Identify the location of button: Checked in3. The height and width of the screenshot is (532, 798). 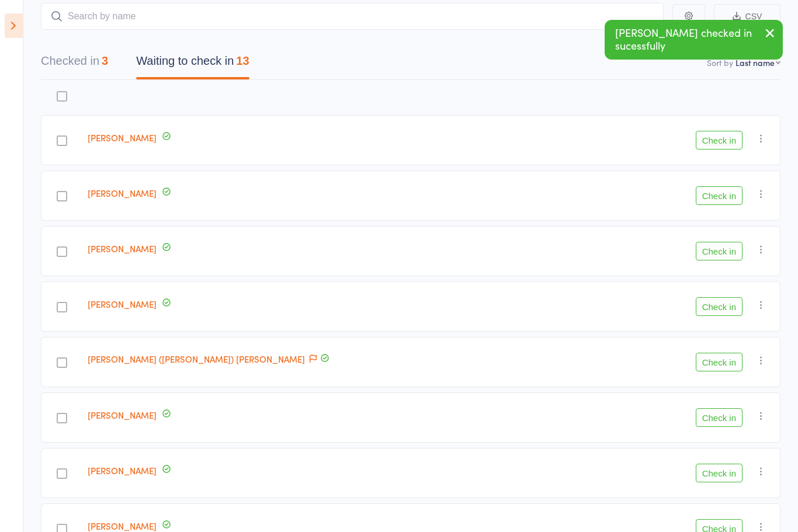
(74, 64).